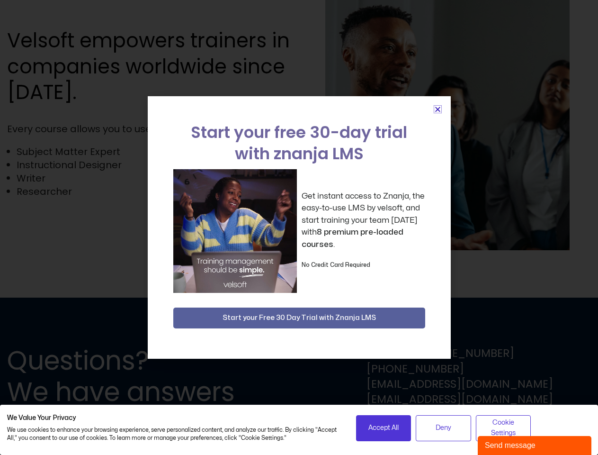 This screenshot has width=598, height=455. What do you see at coordinates (443, 428) in the screenshot?
I see `button: Deny all cookies` at bounding box center [443, 428].